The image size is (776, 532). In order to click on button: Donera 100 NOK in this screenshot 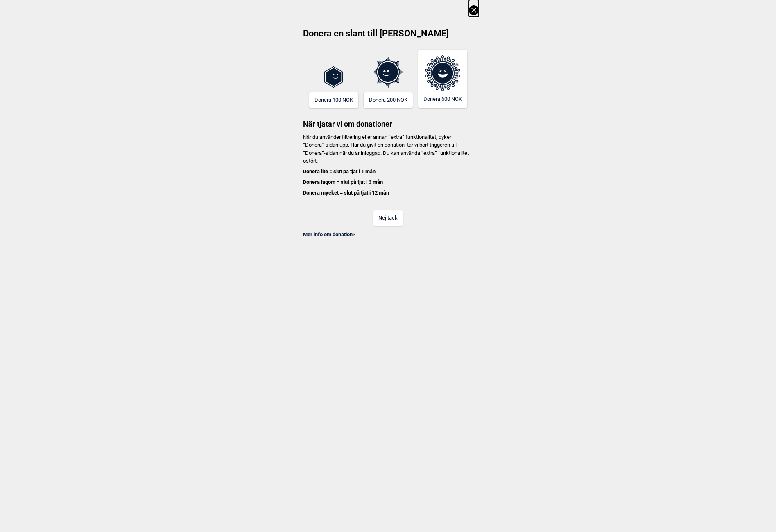, I will do `click(334, 100)`.